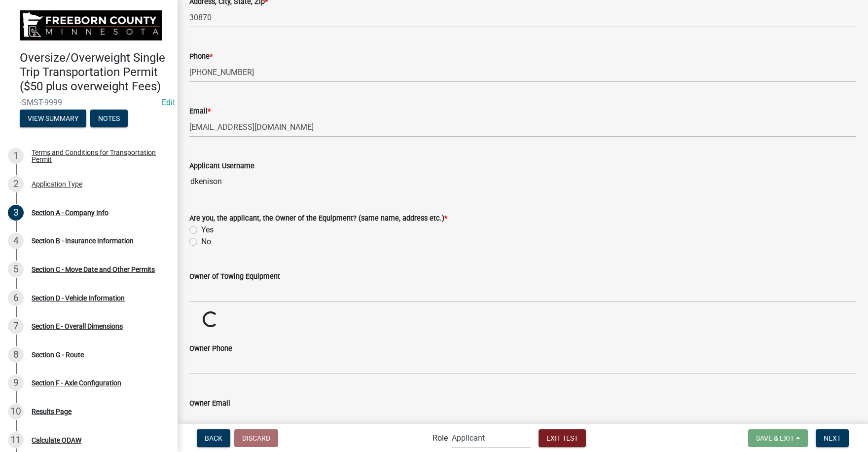  Describe the element at coordinates (77, 326) in the screenshot. I see `div: Section E - Overall Dimensions` at that location.